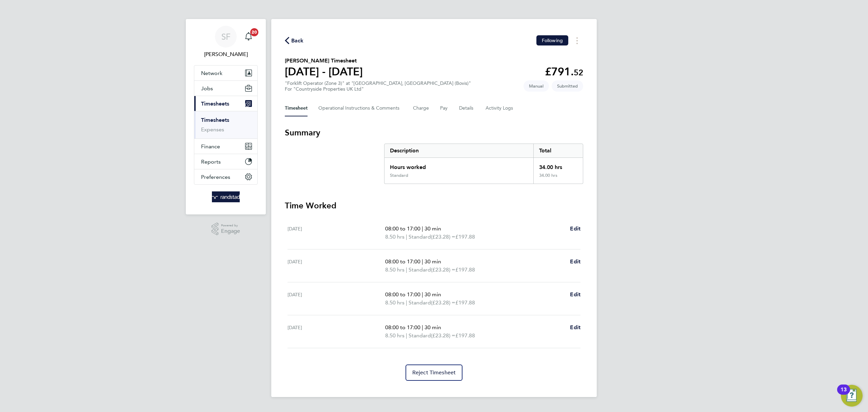  Describe the element at coordinates (577, 41) in the screenshot. I see `button: Timesheets Menu` at that location.